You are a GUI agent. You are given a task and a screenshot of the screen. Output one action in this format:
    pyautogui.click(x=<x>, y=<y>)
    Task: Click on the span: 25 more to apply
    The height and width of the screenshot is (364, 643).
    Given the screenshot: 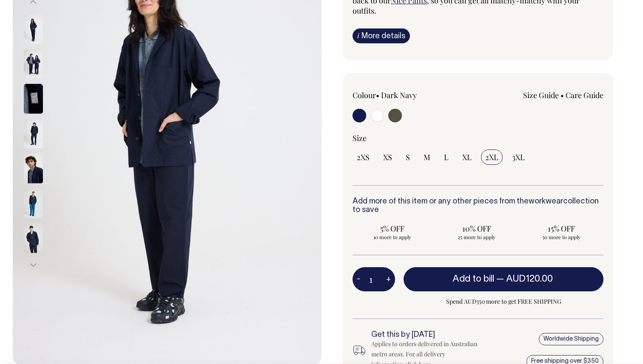 What is the action you would take?
    pyautogui.click(x=477, y=237)
    